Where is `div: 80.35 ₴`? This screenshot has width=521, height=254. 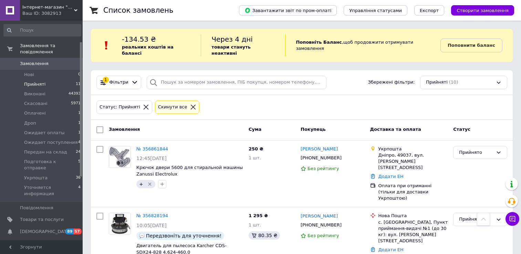 div: 80.35 ₴ is located at coordinates (264, 235).